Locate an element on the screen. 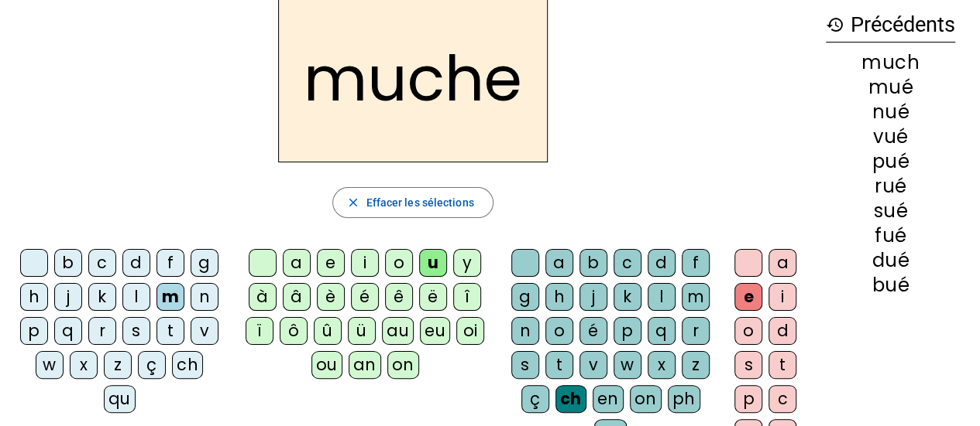  div: oi is located at coordinates (470, 332).